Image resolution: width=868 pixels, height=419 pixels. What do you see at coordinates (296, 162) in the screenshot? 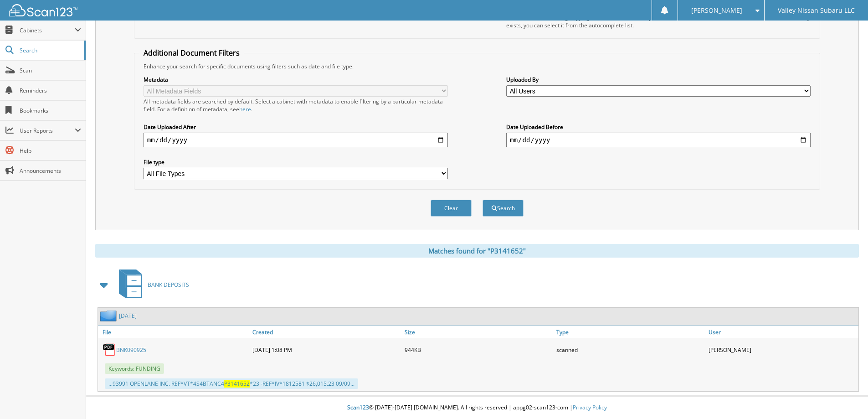
I see `label: File type` at bounding box center [296, 162].